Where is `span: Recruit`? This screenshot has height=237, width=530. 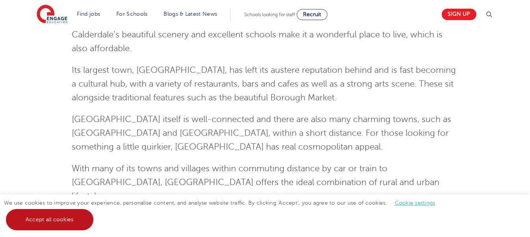 span: Recruit is located at coordinates (312, 14).